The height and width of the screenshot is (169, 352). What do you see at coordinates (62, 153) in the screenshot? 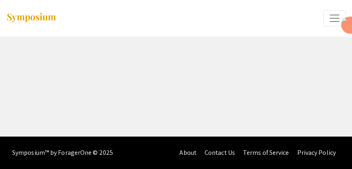
I see `div: Symposium™ by ForagerOne © 2025` at bounding box center [62, 153].